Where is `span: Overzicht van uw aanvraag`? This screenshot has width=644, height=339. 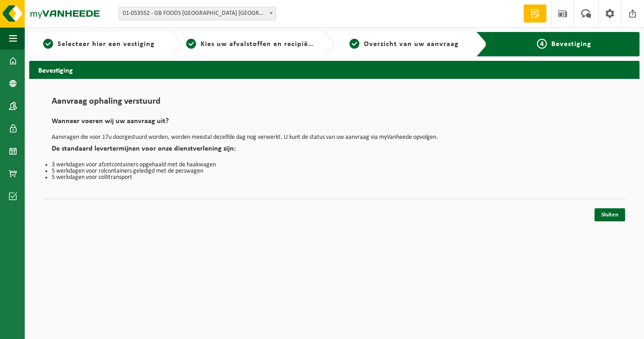
span: Overzicht van uw aanvraag is located at coordinates (411, 44).